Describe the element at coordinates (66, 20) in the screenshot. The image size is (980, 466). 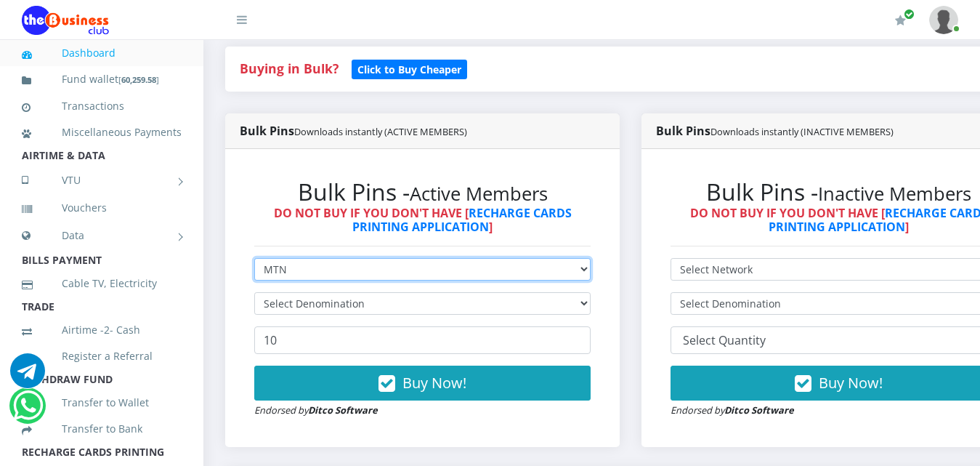
I see `img: Logo` at that location.